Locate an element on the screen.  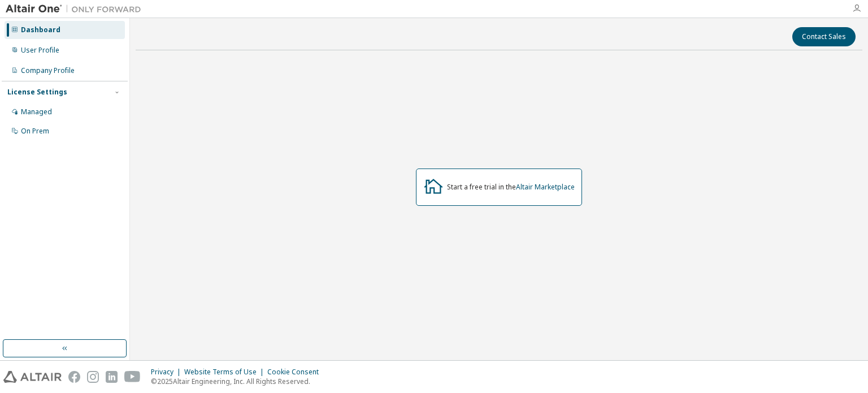
div: Cookie Consent is located at coordinates (297, 372).